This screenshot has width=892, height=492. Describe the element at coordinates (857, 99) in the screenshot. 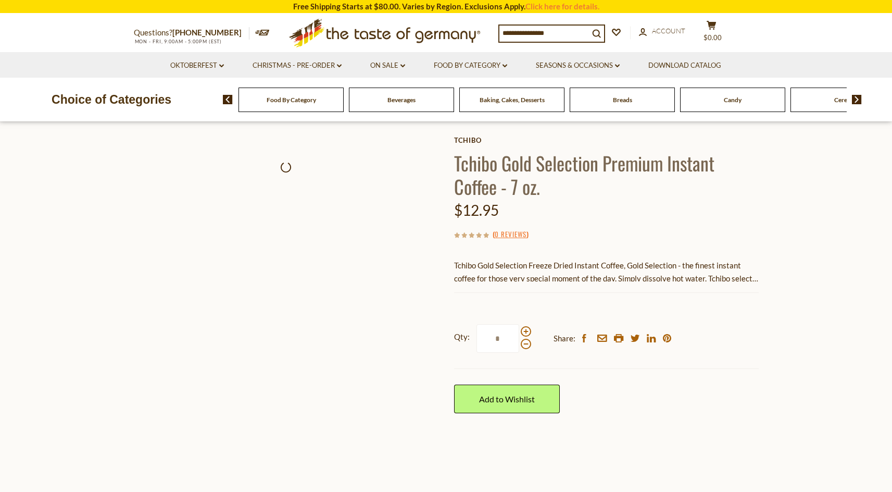

I see `img: next arrow` at that location.